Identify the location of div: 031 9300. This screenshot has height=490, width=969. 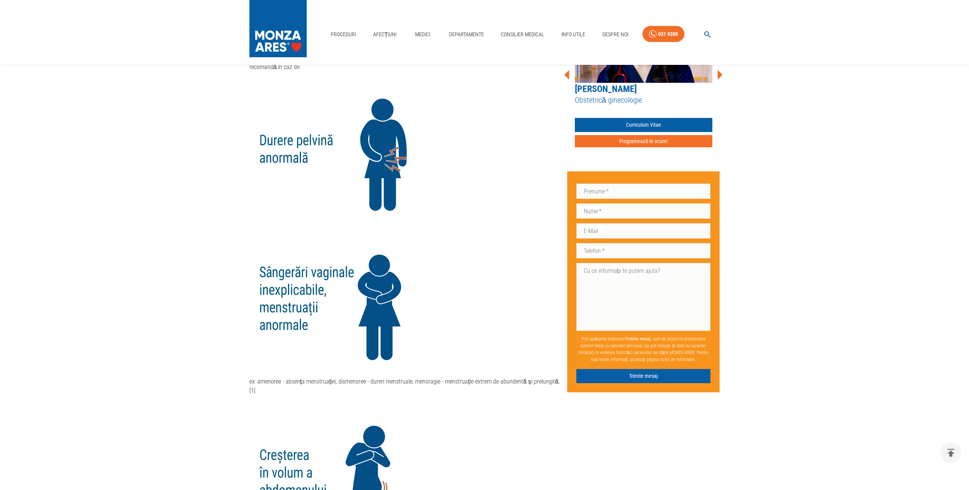
(668, 34).